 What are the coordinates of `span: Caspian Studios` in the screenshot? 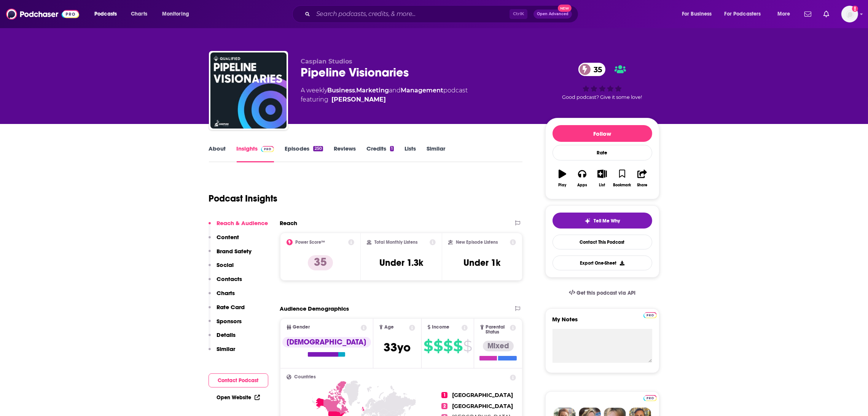 It's located at (327, 61).